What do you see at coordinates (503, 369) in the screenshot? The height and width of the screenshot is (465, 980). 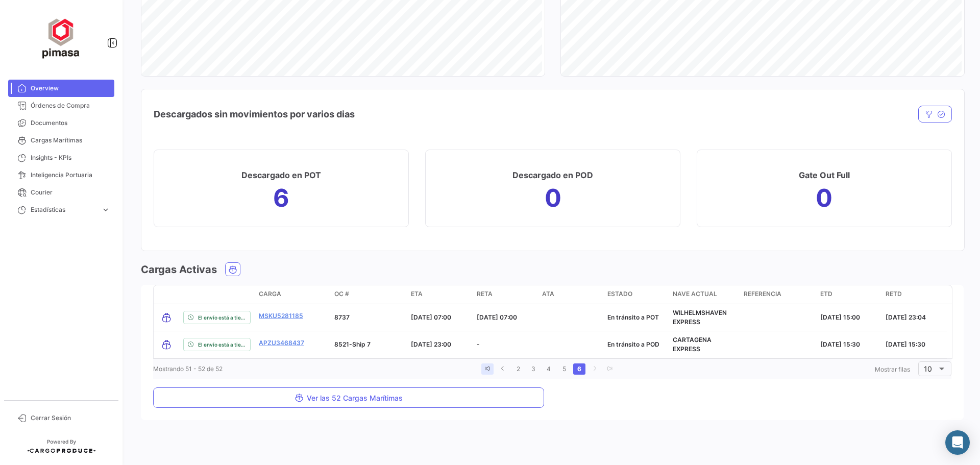 I see `a: go to previous page` at bounding box center [503, 369].